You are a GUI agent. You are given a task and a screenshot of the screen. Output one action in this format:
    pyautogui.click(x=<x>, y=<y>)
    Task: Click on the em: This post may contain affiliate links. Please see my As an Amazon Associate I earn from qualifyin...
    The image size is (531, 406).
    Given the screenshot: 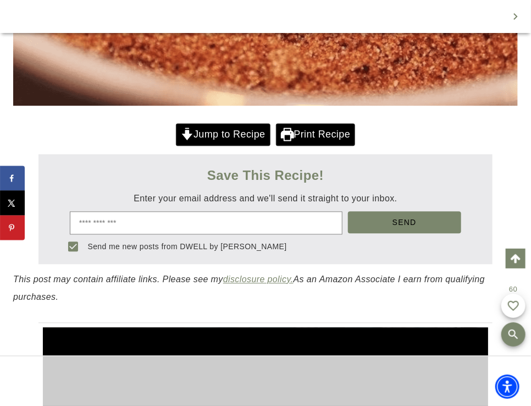 What is the action you would take?
    pyautogui.click(x=249, y=288)
    